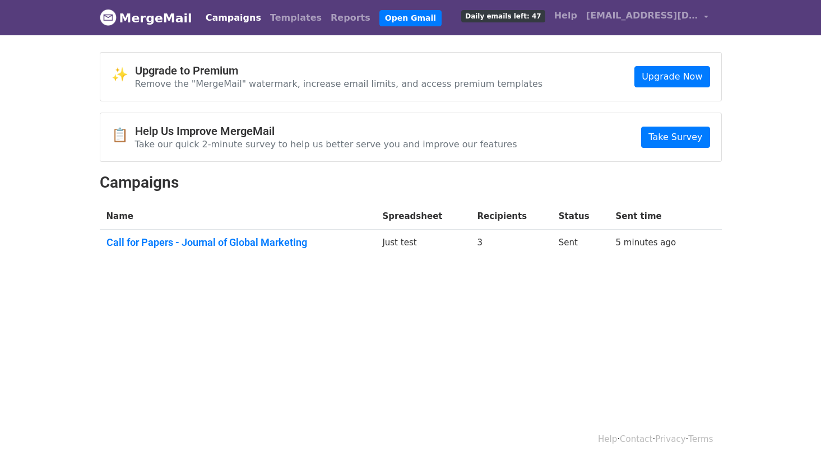 This screenshot has width=821, height=461. Describe the element at coordinates (238, 216) in the screenshot. I see `th: Name` at that location.